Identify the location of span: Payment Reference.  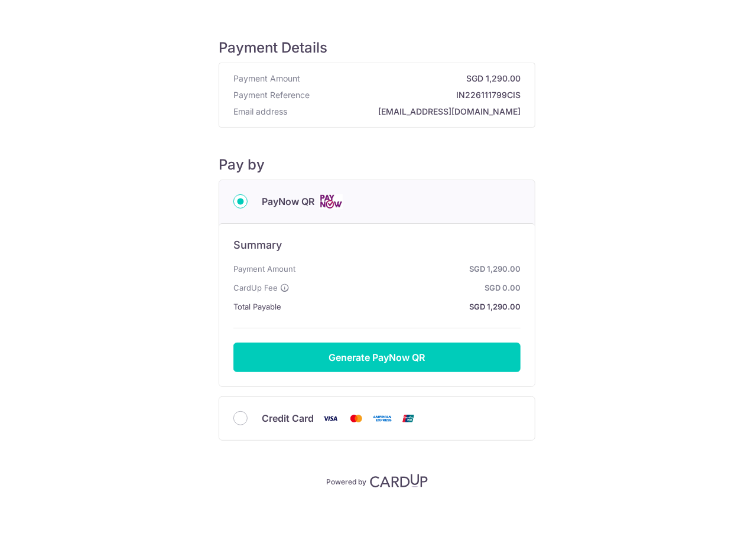
(271, 95).